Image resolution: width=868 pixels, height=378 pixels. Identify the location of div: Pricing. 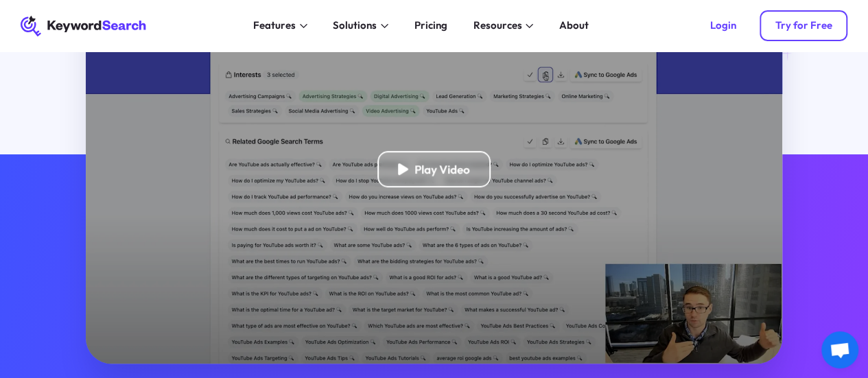
(431, 25).